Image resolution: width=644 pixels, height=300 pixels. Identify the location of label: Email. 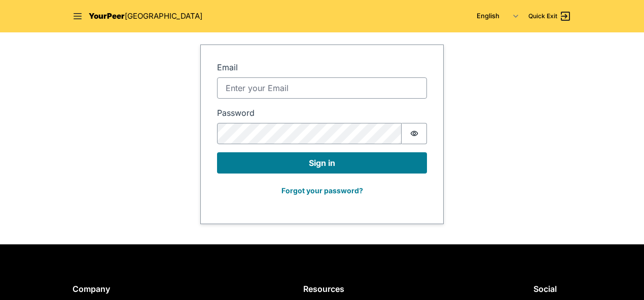
(322, 67).